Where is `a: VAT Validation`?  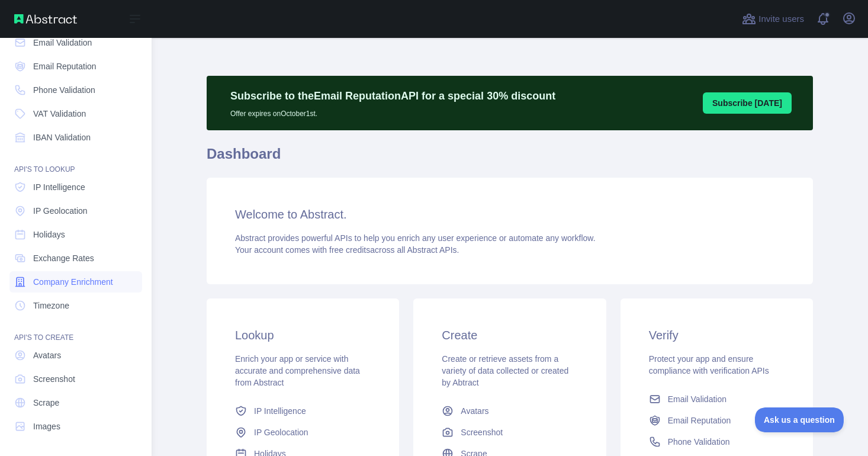
a: VAT Validation is located at coordinates (76, 113).